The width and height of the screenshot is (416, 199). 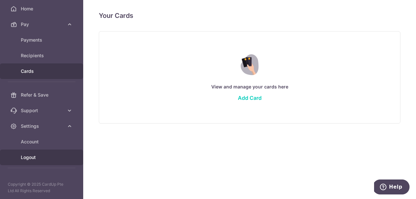 I want to click on span: Cards, so click(x=42, y=71).